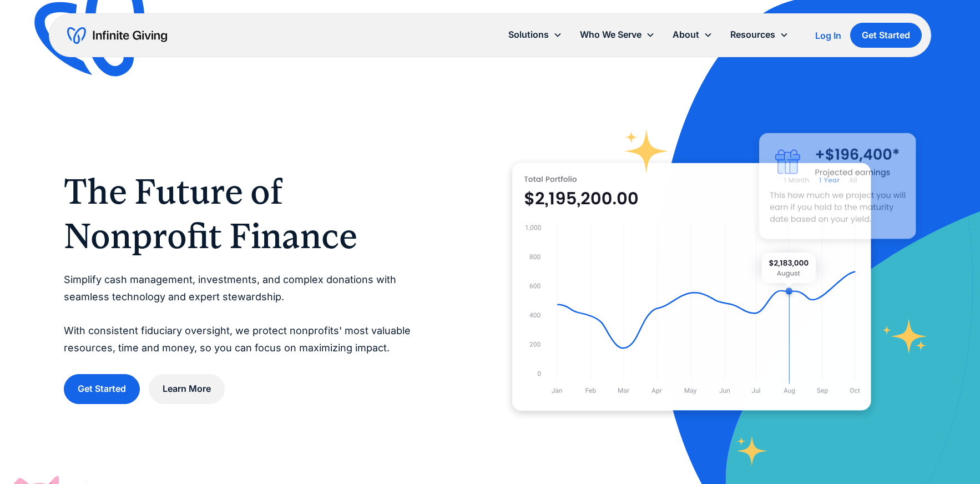 Image resolution: width=980 pixels, height=484 pixels. I want to click on a: Log In, so click(828, 36).